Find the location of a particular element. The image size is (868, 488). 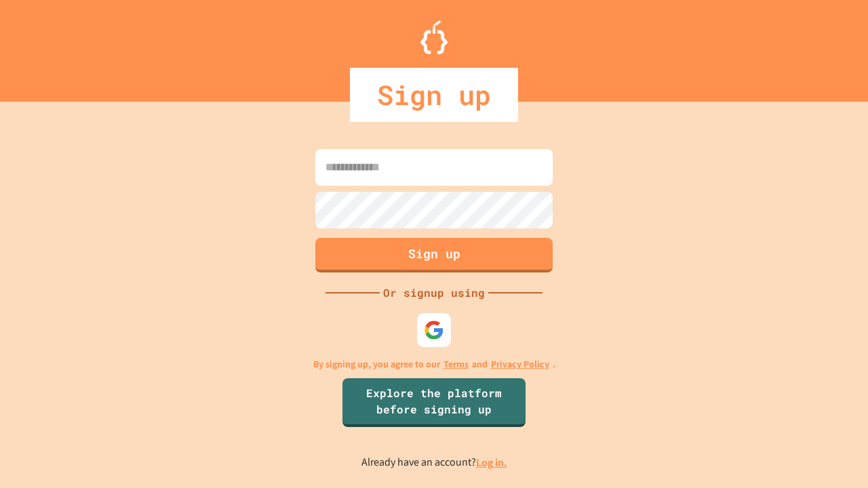

img: google-icon.svg is located at coordinates (434, 330).